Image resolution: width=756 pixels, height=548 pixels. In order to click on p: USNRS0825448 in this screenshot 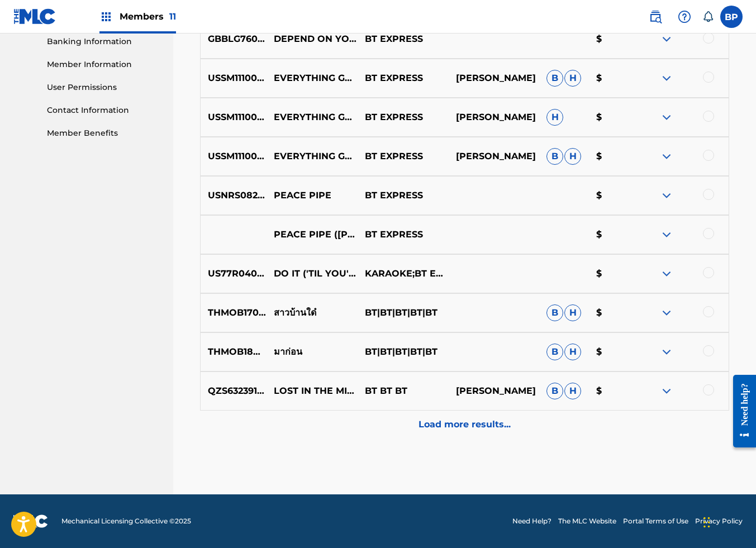, I will do `click(233, 196)`.